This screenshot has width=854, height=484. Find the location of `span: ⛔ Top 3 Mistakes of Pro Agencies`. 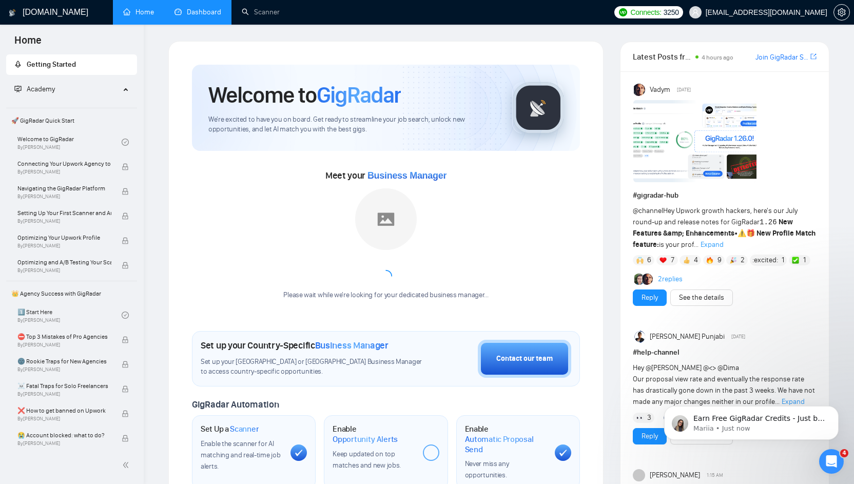

span: ⛔ Top 3 Mistakes of Pro Agencies is located at coordinates (64, 336).